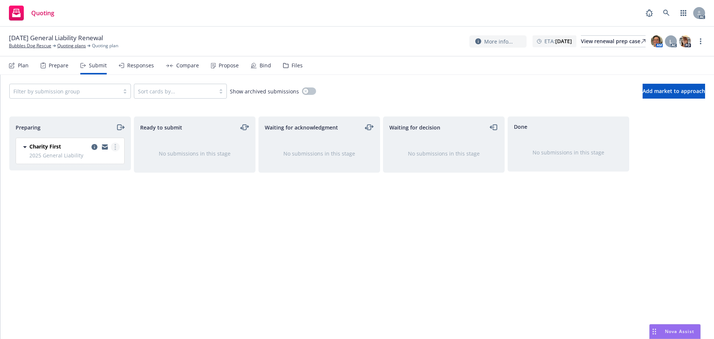 This screenshot has width=714, height=339. What do you see at coordinates (71, 46) in the screenshot?
I see `a: Quoting plans` at bounding box center [71, 46].